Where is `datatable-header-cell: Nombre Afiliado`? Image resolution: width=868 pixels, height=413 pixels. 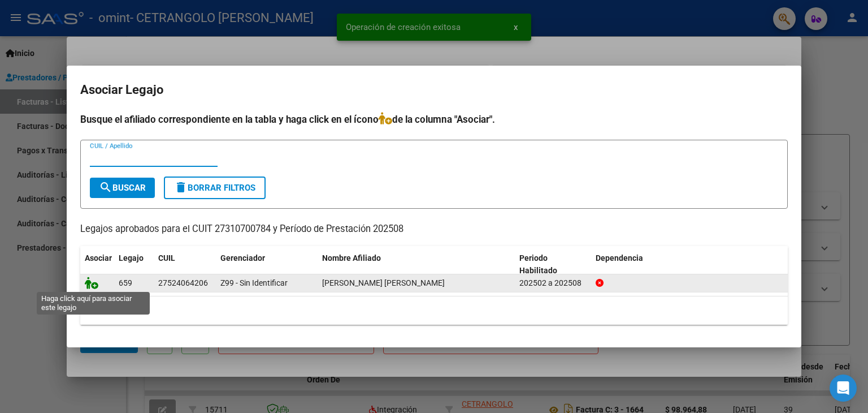
datatable-header-cell: Nombre Afiliado is located at coordinates (416, 265).